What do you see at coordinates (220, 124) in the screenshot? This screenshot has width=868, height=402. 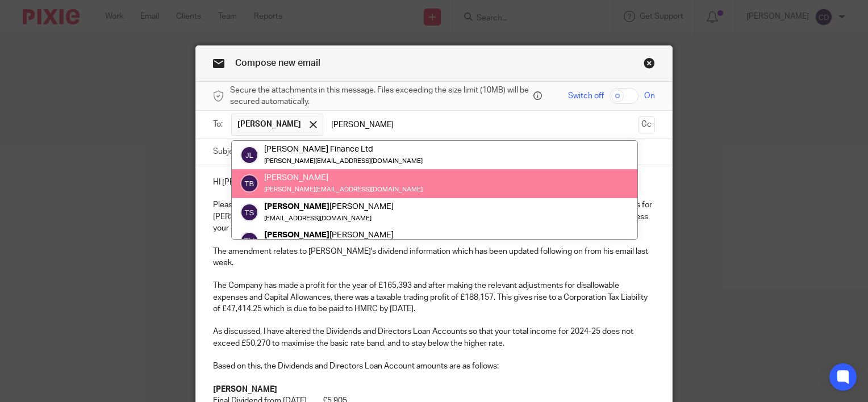 I see `label: To:` at bounding box center [220, 124].